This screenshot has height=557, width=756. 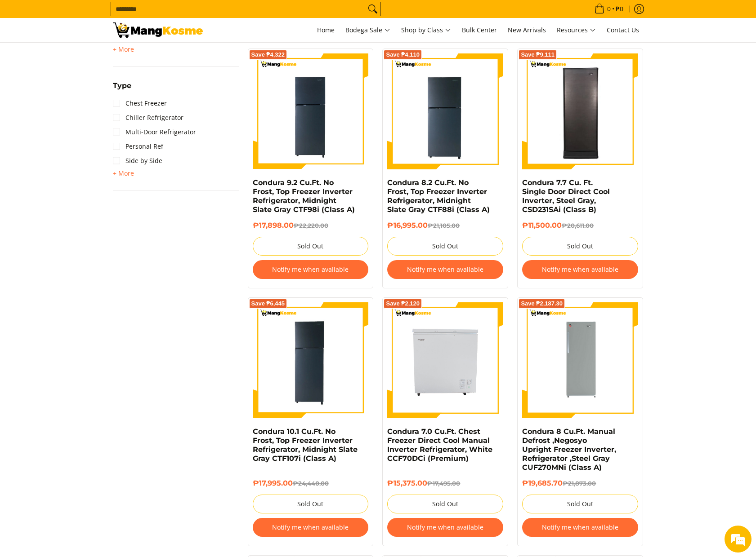 What do you see at coordinates (426, 30) in the screenshot?
I see `a: Shop by Class` at bounding box center [426, 30].